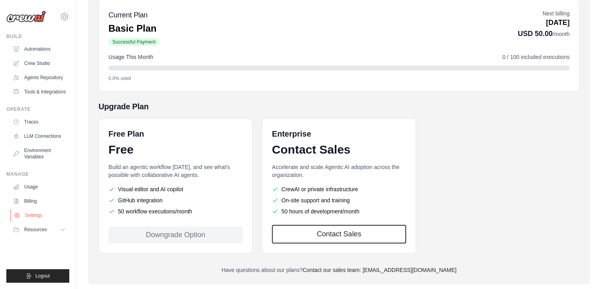  I want to click on div: Free, so click(175, 150).